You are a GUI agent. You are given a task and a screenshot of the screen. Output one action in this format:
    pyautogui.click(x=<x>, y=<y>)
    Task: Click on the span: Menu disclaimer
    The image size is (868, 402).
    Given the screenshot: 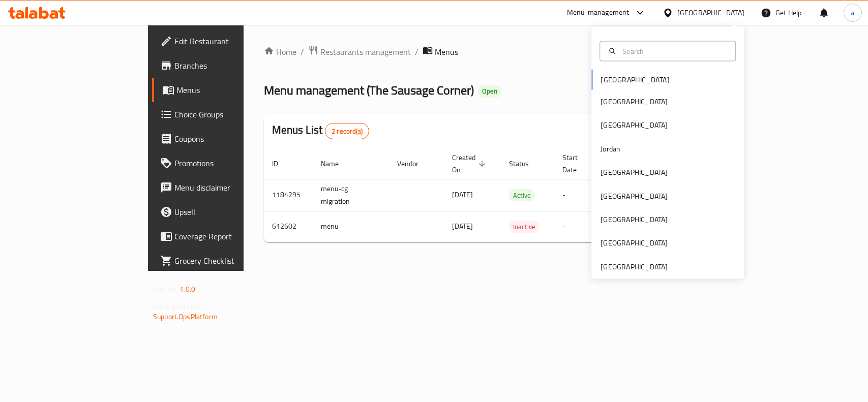 What is the action you would take?
    pyautogui.click(x=229, y=188)
    